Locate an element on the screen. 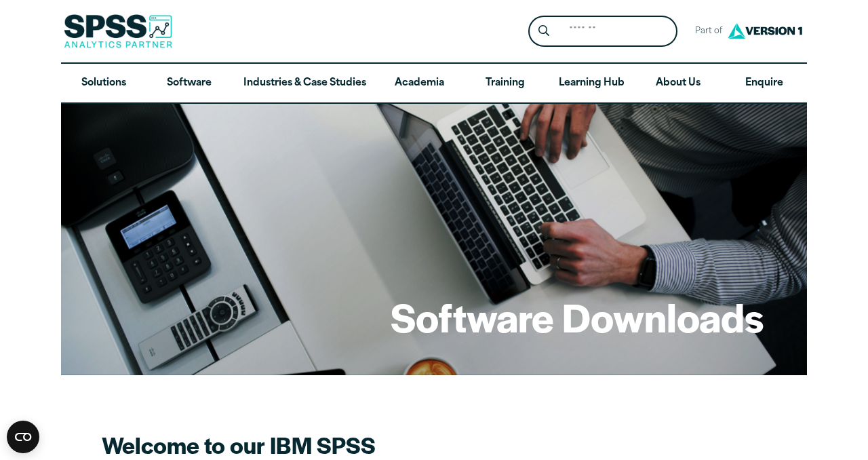 The image size is (868, 460). nav: Desktop version of site main menu is located at coordinates (434, 83).